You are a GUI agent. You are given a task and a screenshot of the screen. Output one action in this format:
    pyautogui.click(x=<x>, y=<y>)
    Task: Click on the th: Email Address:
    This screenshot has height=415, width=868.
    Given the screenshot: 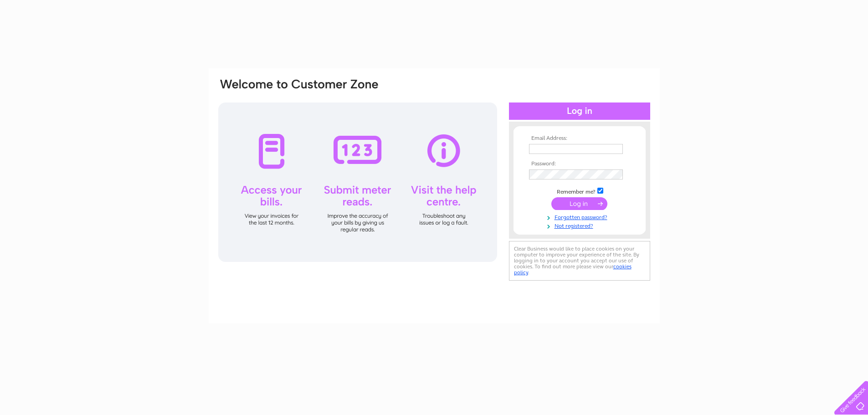 What is the action you would take?
    pyautogui.click(x=580, y=139)
    